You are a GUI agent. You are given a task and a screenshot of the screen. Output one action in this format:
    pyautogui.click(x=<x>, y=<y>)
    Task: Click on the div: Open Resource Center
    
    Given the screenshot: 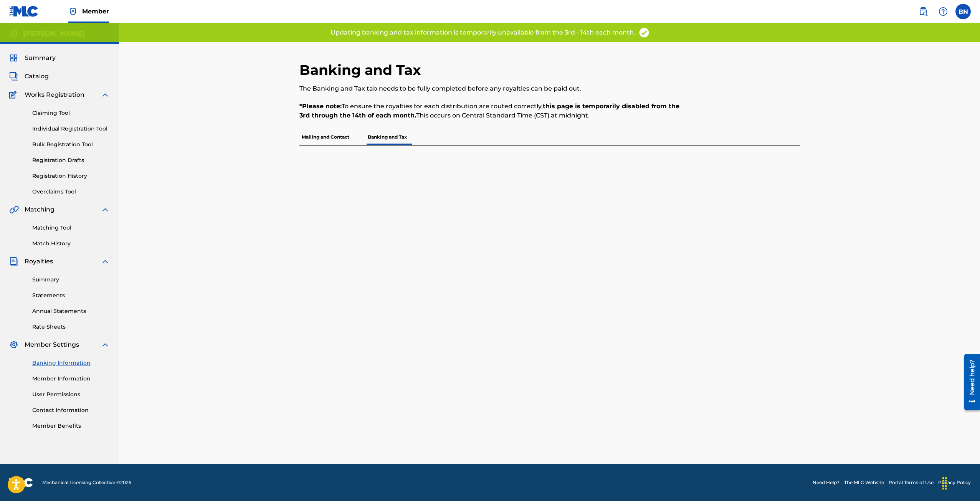 What is the action you would take?
    pyautogui.click(x=13, y=30)
    